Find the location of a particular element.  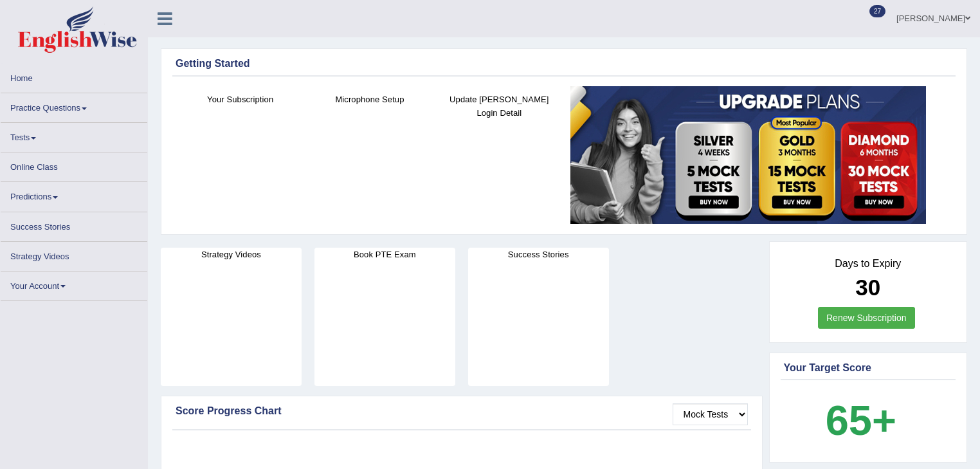

h4: Success Stories is located at coordinates (538, 254).